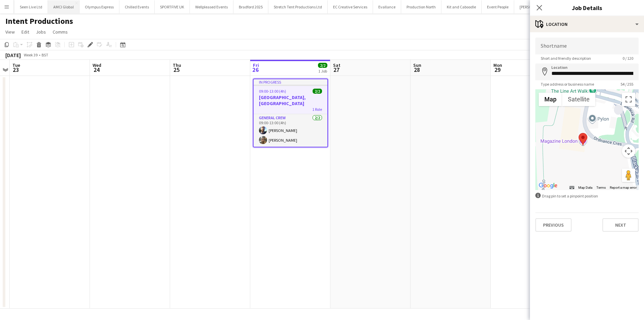  I want to click on button: Toggle fullscreen view, so click(629, 99).